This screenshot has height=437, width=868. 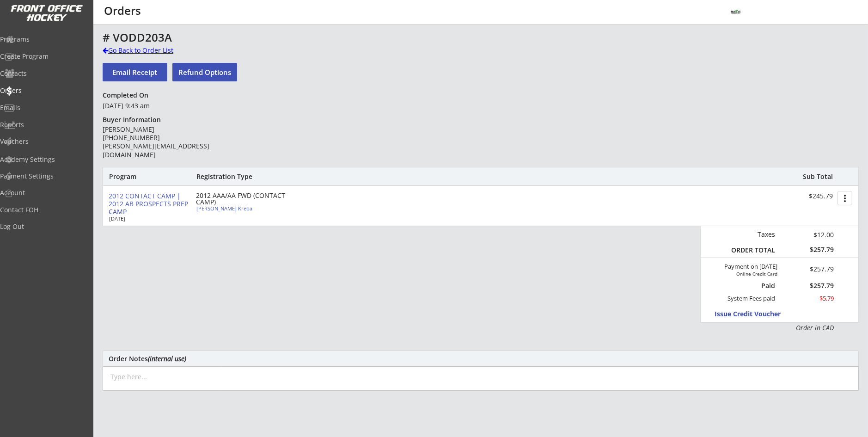 I want to click on button: more_vert, so click(x=845, y=198).